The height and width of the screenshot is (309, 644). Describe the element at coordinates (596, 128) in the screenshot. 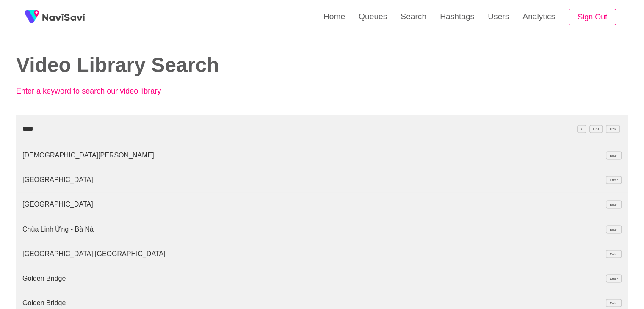

I see `span: C^J` at that location.